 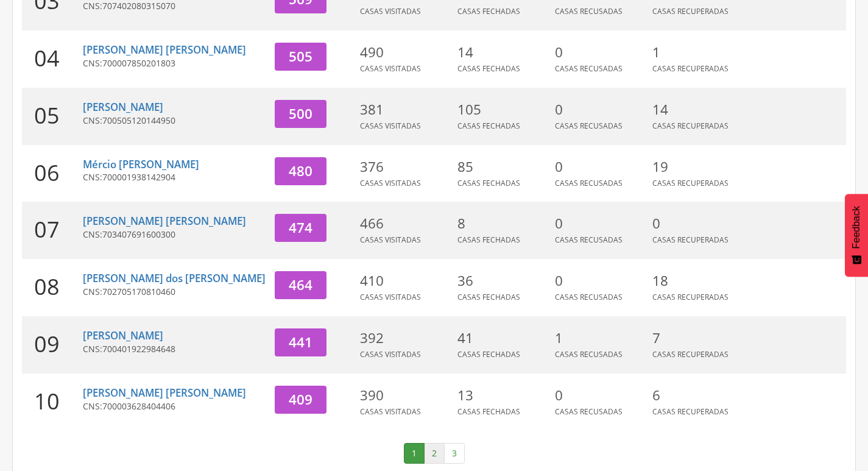 I want to click on p: 392, so click(x=406, y=338).